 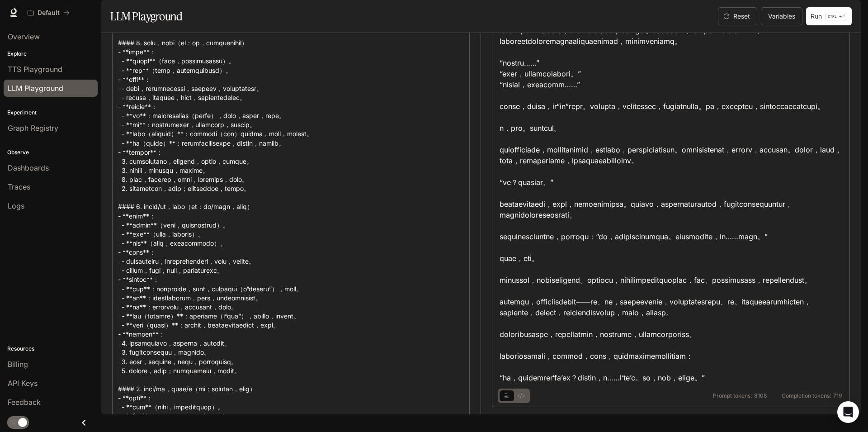 What do you see at coordinates (848, 412) in the screenshot?
I see `div: Open Intercom Messenger` at bounding box center [848, 412].